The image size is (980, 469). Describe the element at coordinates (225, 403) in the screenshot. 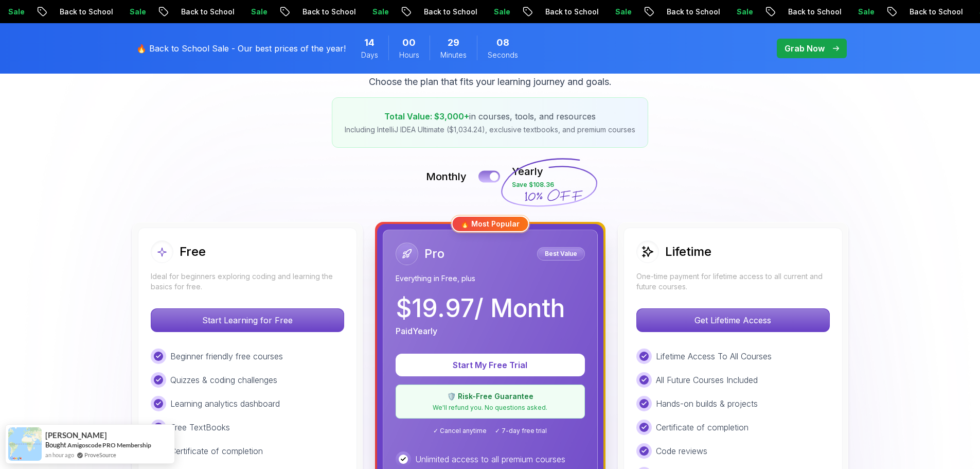

I see `p: Learning analytics dashboard` at that location.